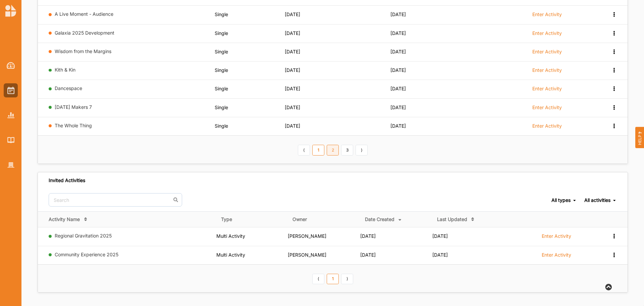  Describe the element at coordinates (380, 219) in the screenshot. I see `div: Date Created` at that location.